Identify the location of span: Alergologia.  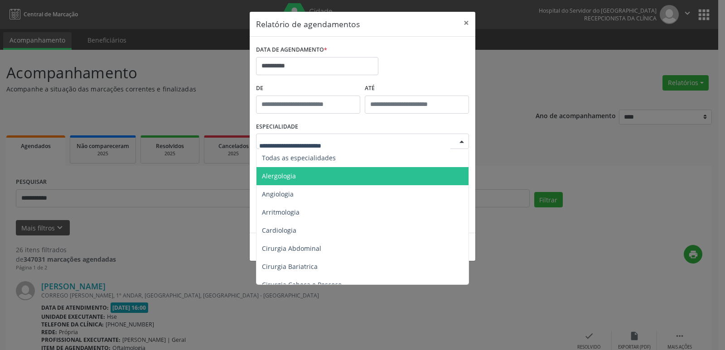
(279, 176).